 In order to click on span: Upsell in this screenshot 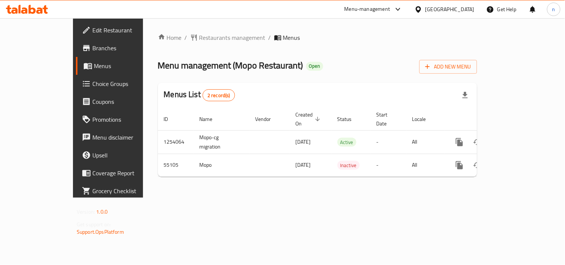, I will do `click(127, 155)`.